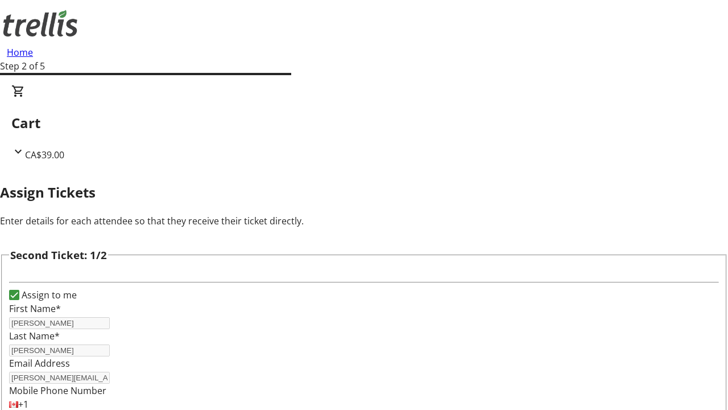 The width and height of the screenshot is (728, 410). What do you see at coordinates (364, 123) in the screenshot?
I see `div: CartCA$39.00` at bounding box center [364, 123].